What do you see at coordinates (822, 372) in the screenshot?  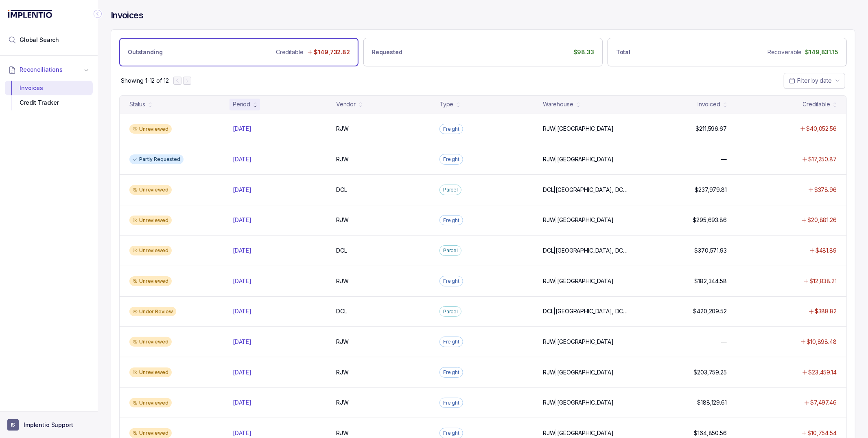 I see `p: $23,459.14` at bounding box center [822, 372].